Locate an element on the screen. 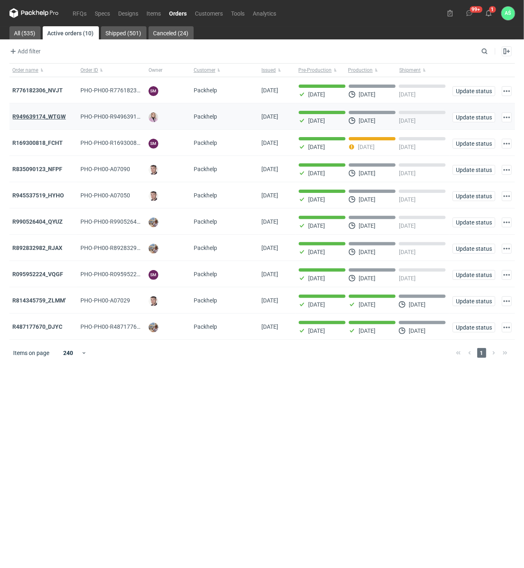 This screenshot has width=524, height=568. span: 30/07/2025 is located at coordinates (270, 222).